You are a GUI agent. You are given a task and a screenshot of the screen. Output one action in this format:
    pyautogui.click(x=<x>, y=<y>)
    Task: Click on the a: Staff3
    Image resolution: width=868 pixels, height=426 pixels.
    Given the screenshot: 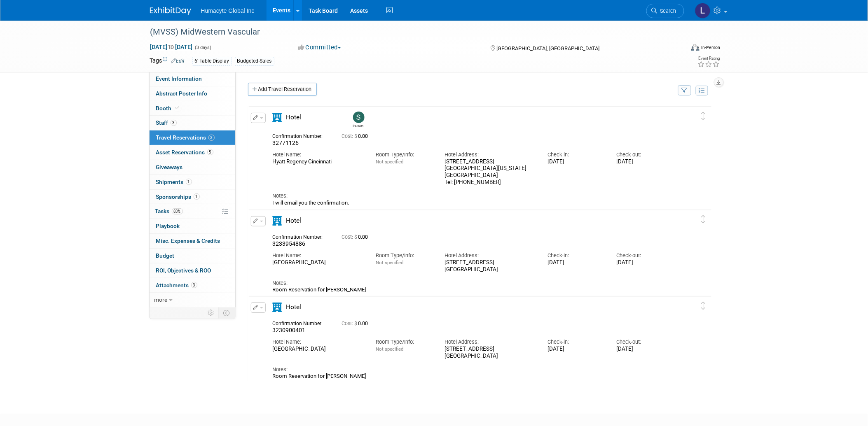 What is the action you would take?
    pyautogui.click(x=193, y=123)
    